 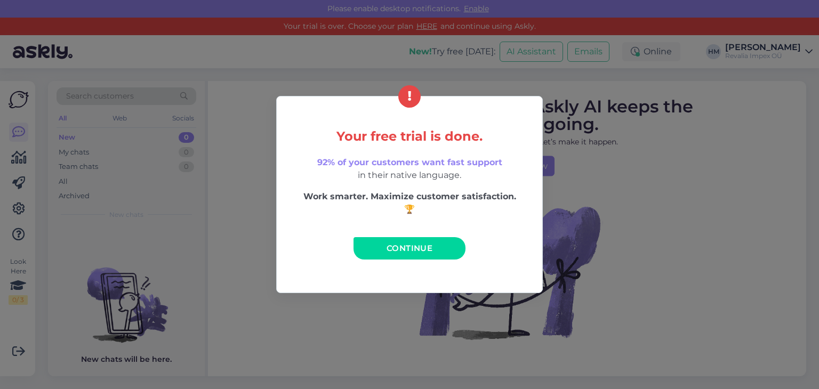 I want to click on span: 92% of your customers want fast support, so click(x=410, y=162).